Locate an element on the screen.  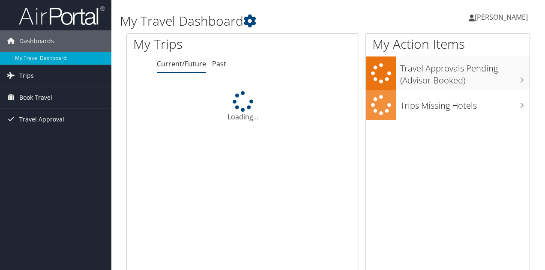
img: airportal-logo.png is located at coordinates (62, 15).